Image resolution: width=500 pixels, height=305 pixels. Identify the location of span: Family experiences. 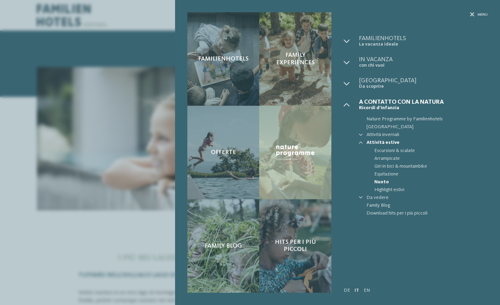
(295, 59).